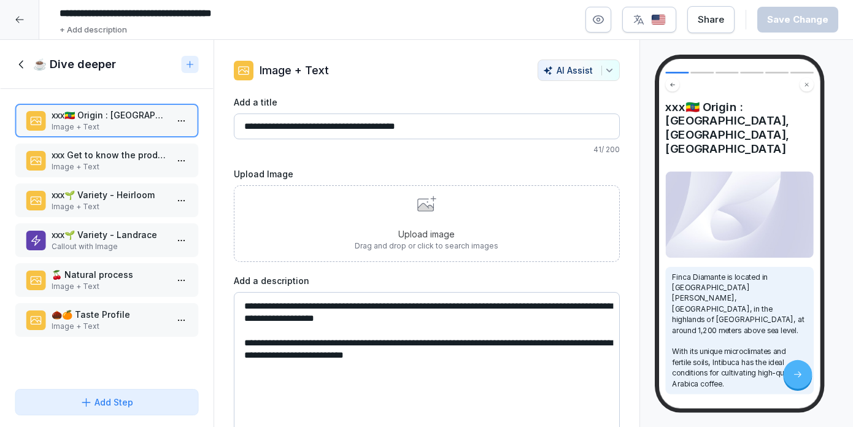  Describe the element at coordinates (798, 20) in the screenshot. I see `div: Save Change` at that location.